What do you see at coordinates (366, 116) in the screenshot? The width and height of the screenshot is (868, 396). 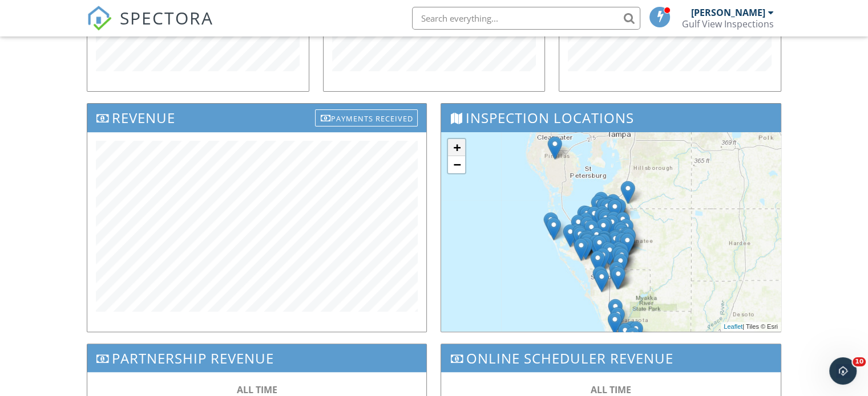 I see `a: Payments Received` at bounding box center [366, 116].